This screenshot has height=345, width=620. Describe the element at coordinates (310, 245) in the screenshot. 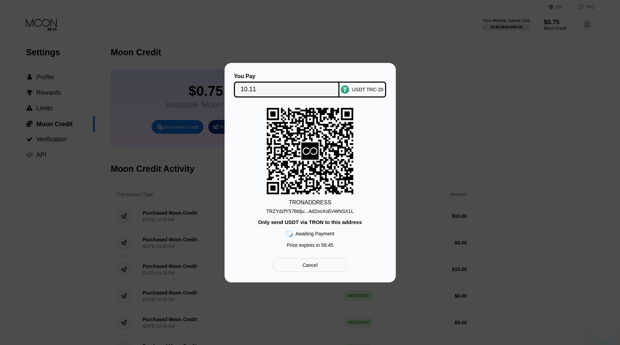

I see `div: Price expires in` at that location.